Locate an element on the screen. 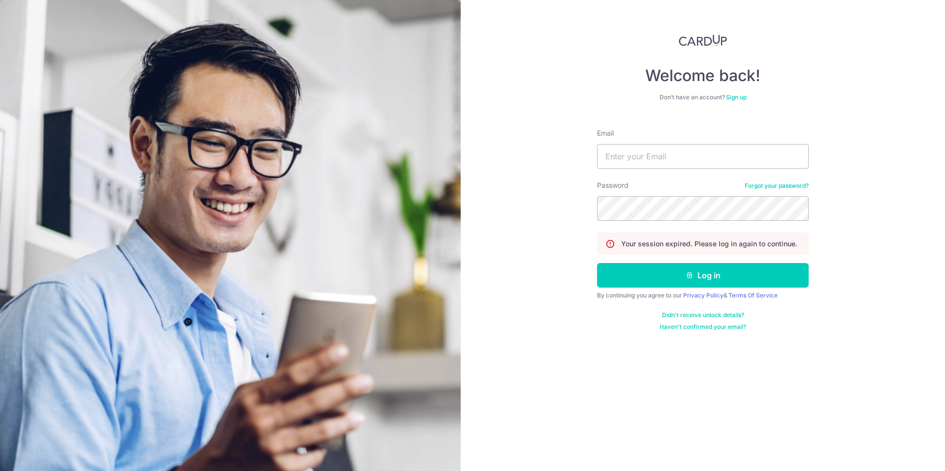 The width and height of the screenshot is (945, 471). a: Sign up is located at coordinates (736, 97).